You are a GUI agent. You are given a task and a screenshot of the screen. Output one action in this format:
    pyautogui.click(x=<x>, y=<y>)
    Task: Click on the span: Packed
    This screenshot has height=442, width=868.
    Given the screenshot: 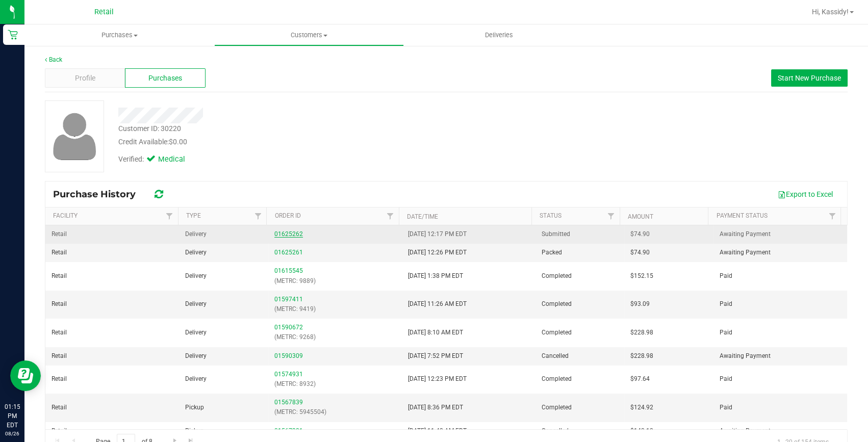 What is the action you would take?
    pyautogui.click(x=551, y=252)
    